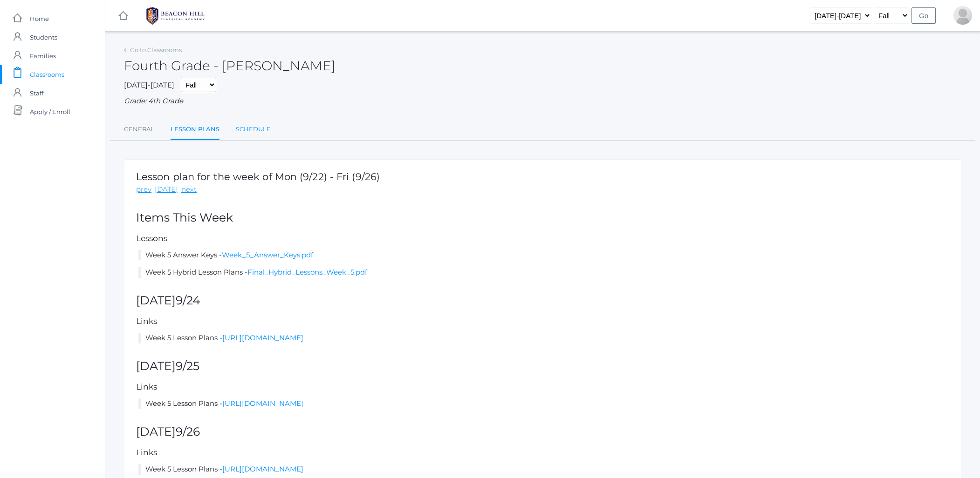  What do you see at coordinates (267, 255) in the screenshot?
I see `a: Week_5_Answer_Keys.pdf` at bounding box center [267, 255].